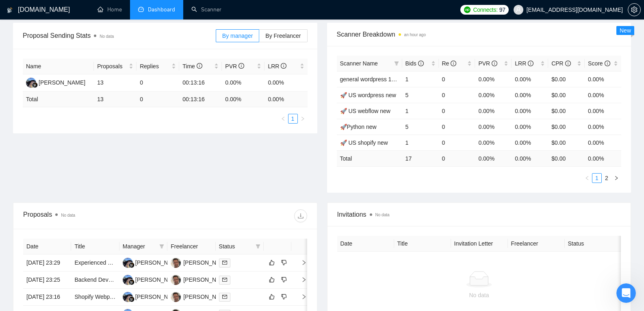 This screenshot has height=311, width=644. I want to click on a: 🚀 US webflow new, so click(365, 111).